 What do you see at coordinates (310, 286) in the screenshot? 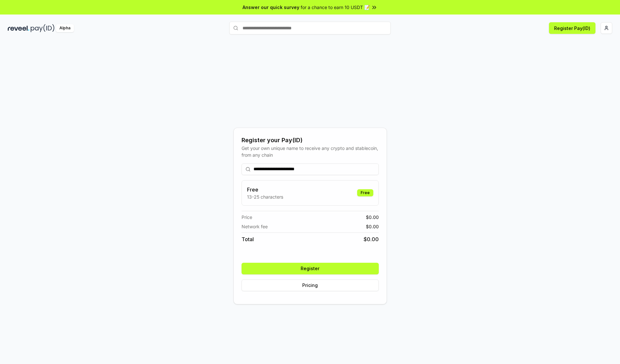
I see `button: Pricing` at bounding box center [310, 286].